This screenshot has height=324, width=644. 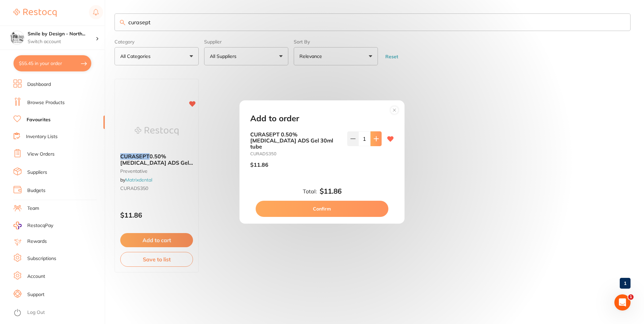 What do you see at coordinates (310, 191) in the screenshot?
I see `label: Total:` at bounding box center [310, 191].